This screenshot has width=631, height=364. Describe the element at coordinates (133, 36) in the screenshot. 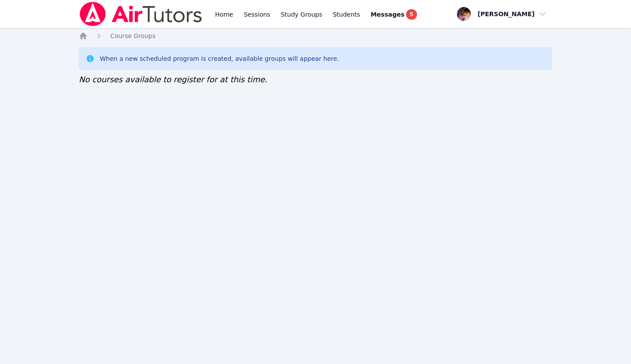

I see `a: Course Groups` at that location.